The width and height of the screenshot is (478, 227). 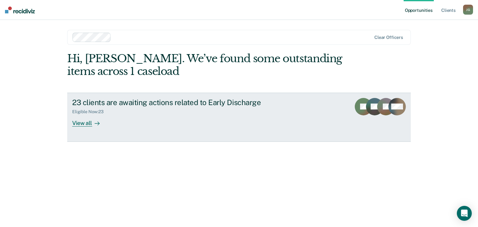 I want to click on a: 23 clients are awaiting actions related to Early DischargeEligible Now:23View all, so click(x=239, y=117).